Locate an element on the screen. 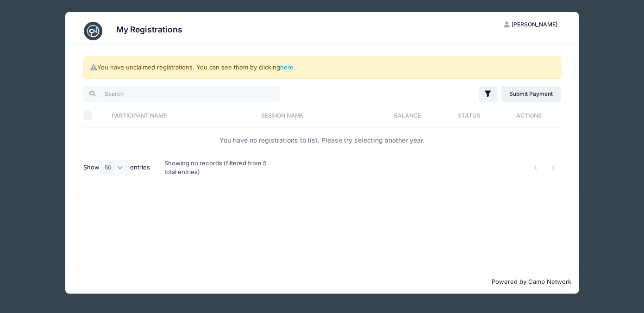 Image resolution: width=644 pixels, height=313 pixels. th: Actions: activate to sort column ascending is located at coordinates (529, 115).